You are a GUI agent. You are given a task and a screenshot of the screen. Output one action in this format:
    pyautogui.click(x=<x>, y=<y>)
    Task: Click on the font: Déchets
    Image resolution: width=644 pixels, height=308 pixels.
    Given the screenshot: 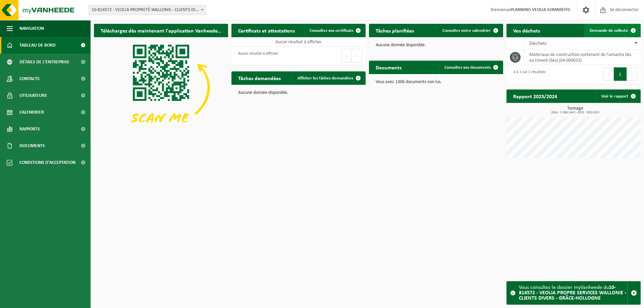 What is the action you would take?
    pyautogui.click(x=538, y=44)
    